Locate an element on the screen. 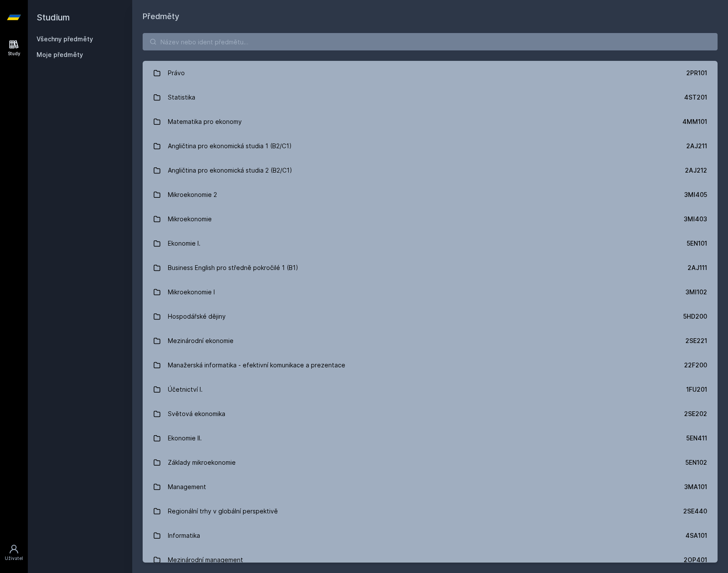 This screenshot has width=728, height=573. div: 2AJ111 is located at coordinates (697, 268).